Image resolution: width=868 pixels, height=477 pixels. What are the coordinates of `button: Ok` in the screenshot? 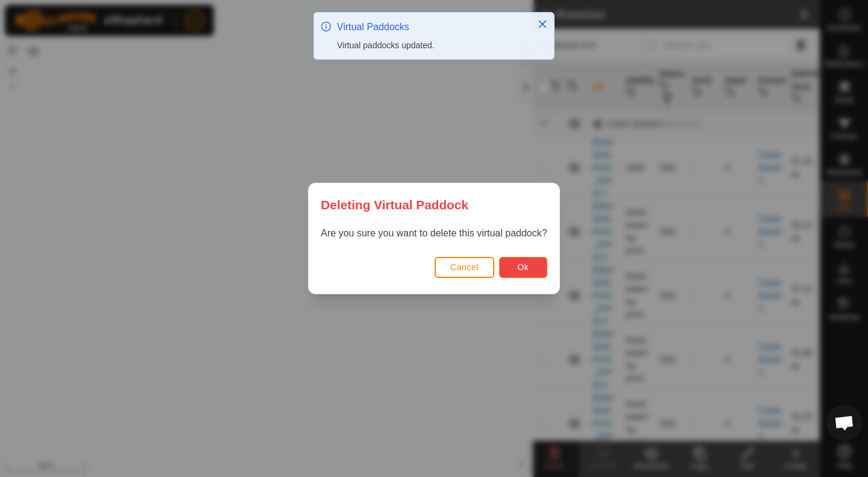 It's located at (523, 267).